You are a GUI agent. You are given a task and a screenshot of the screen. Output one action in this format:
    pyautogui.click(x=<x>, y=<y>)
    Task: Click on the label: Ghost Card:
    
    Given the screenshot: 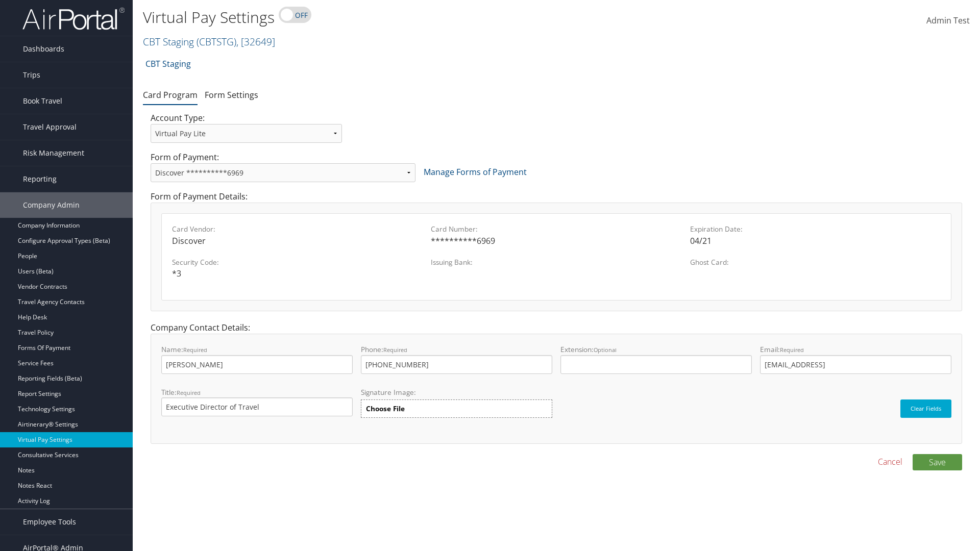 What is the action you would take?
    pyautogui.click(x=815, y=263)
    